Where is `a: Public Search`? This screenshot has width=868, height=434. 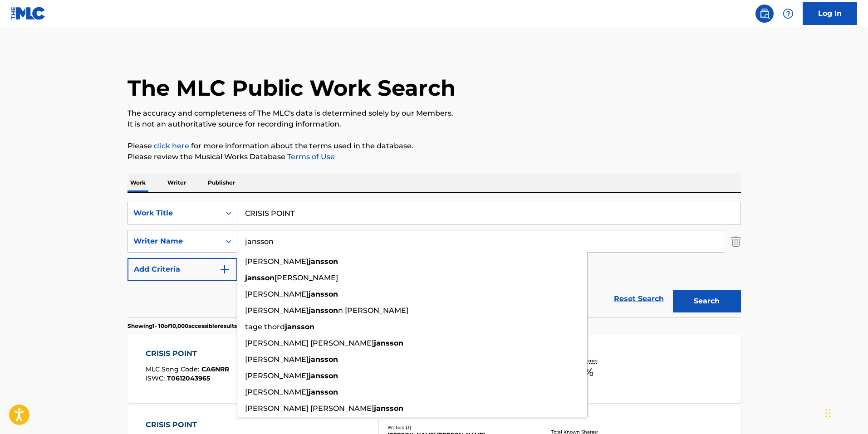
a: Public Search is located at coordinates (765, 13).